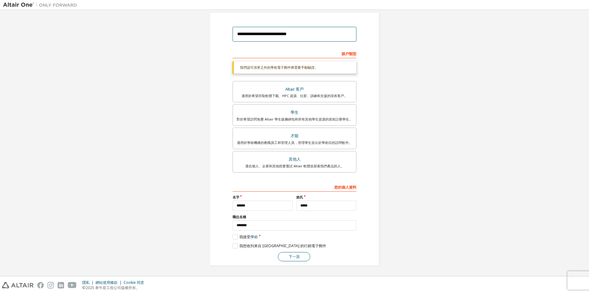 This screenshot has height=294, width=589. What do you see at coordinates (294, 159) in the screenshot?
I see `div: 其他人` at bounding box center [294, 159].